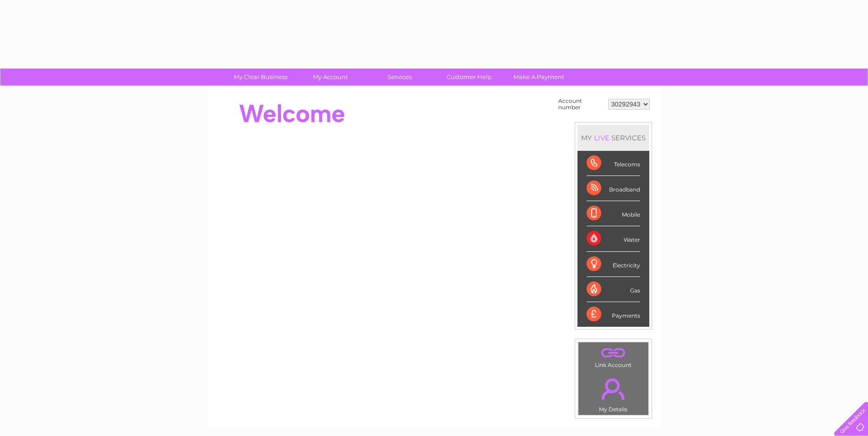 This screenshot has height=436, width=868. Describe the element at coordinates (613, 138) in the screenshot. I see `div: MY SERVICES` at that location.